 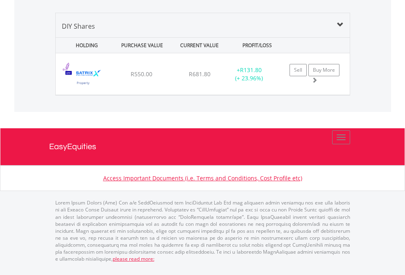 What do you see at coordinates (134, 258) in the screenshot?
I see `a: please read more:` at bounding box center [134, 258].